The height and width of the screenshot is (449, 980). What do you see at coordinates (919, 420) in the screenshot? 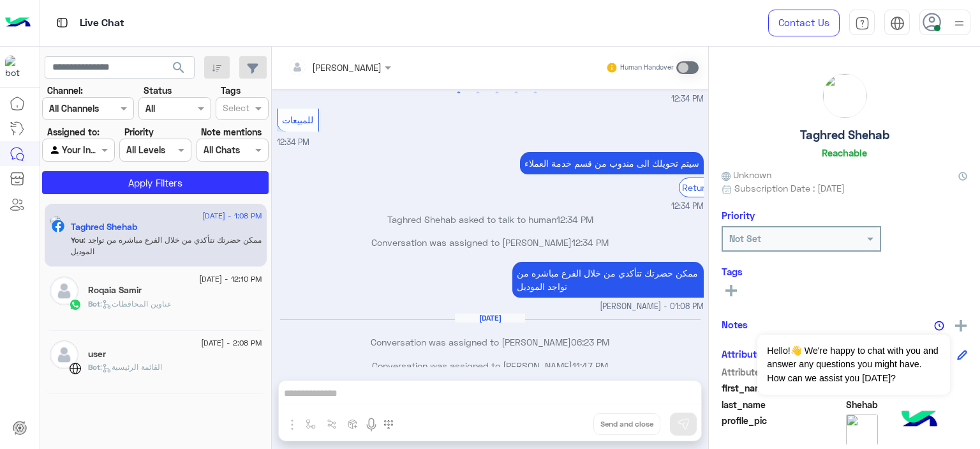
I see `img: hulul-logo.png` at bounding box center [919, 420].